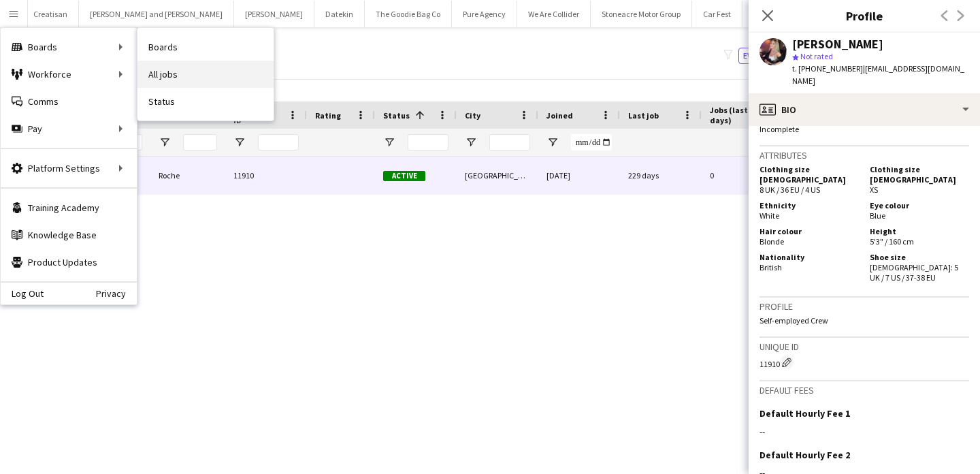 Image resolution: width=980 pixels, height=474 pixels. I want to click on div: 229 days, so click(661, 175).